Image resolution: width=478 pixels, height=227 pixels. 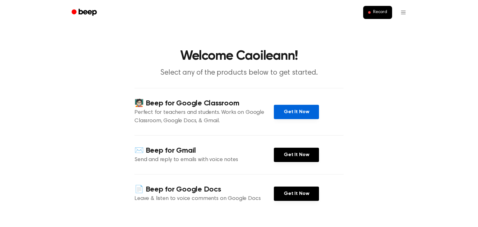 What do you see at coordinates (204, 117) in the screenshot?
I see `p: Perfect for teachers and students. Works on Google Classroom, Google Docs, & Gmail.` at bounding box center [204, 117].